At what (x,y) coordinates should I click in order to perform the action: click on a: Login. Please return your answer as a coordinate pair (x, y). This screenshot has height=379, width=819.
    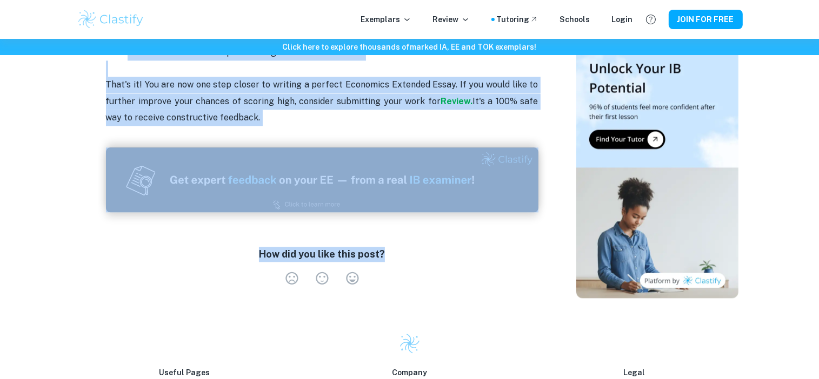
    Looking at the image, I should click on (622, 19).